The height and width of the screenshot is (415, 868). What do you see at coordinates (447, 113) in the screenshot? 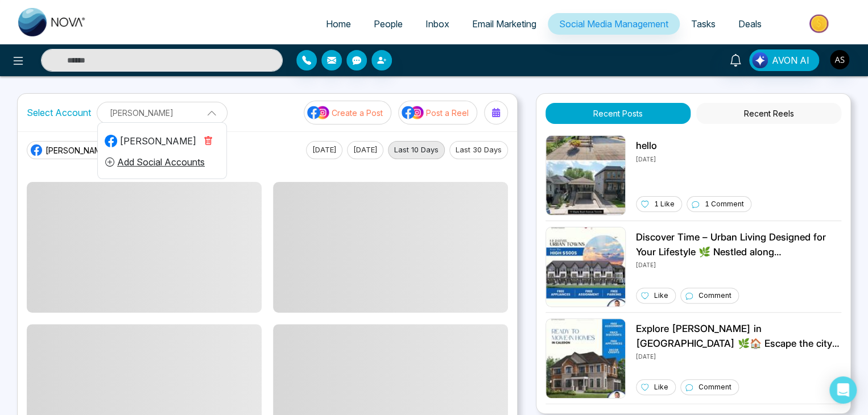
I see `p: Post a Reel` at bounding box center [447, 113].